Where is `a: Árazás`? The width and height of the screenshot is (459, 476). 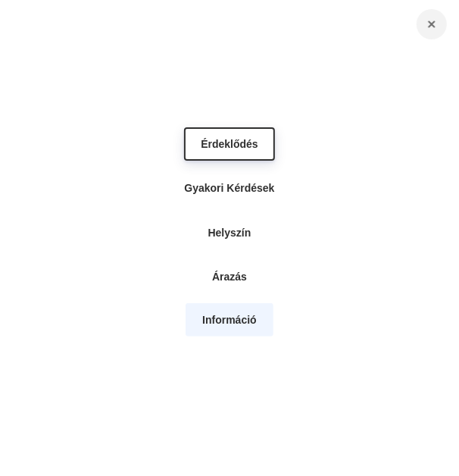 a: Árazás is located at coordinates (230, 277).